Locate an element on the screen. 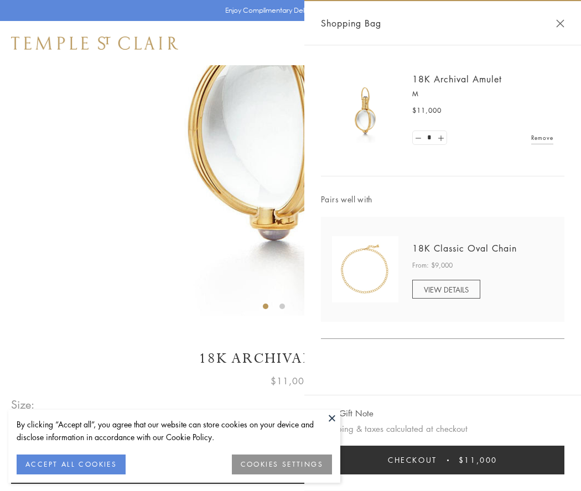 This screenshot has width=581, height=491. button: Checkout $11,000 is located at coordinates (443, 461).